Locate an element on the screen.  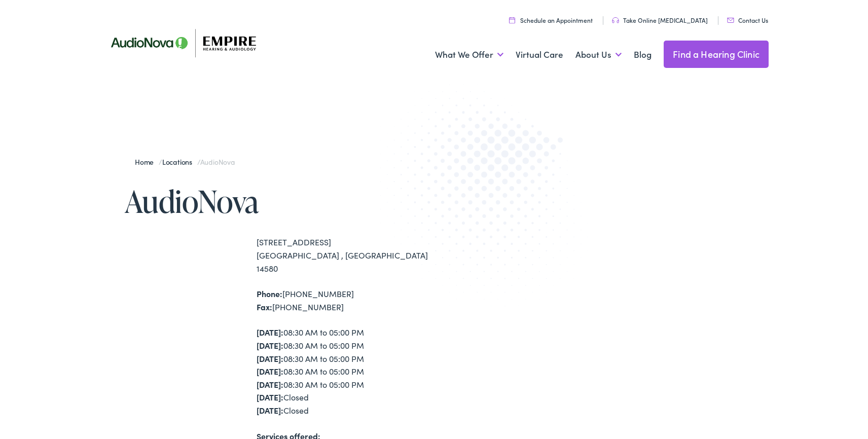
a: Locations is located at coordinates (179, 162).